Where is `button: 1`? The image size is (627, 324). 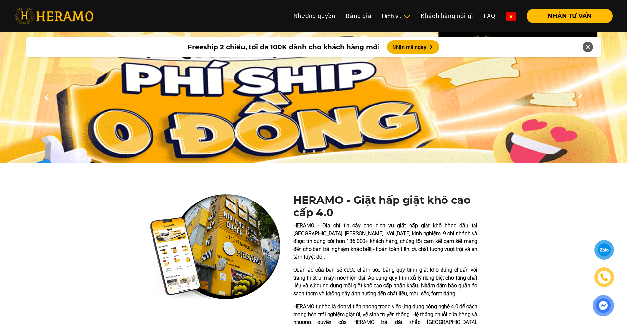
button: 1 is located at coordinates (304, 153).